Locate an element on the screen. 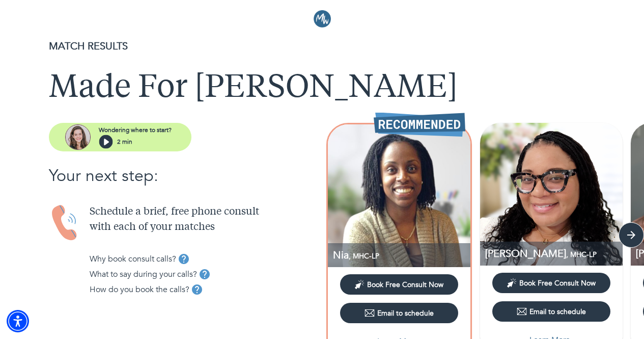 The height and width of the screenshot is (339, 644). p: Your next step: is located at coordinates (186, 176).